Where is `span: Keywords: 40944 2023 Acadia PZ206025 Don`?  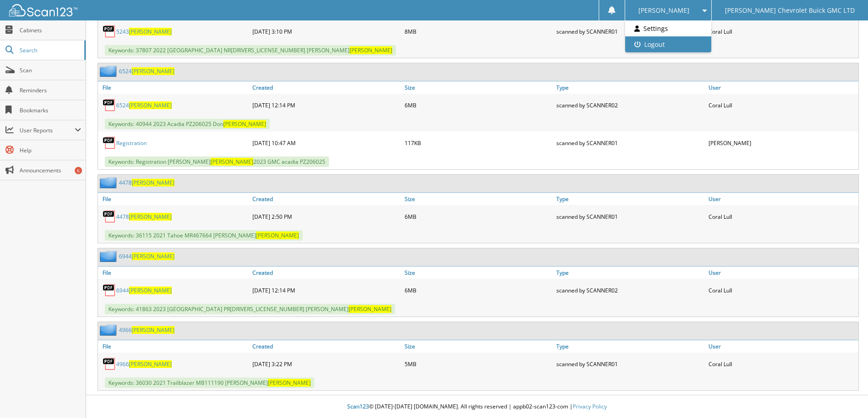 span: Keywords: 40944 2023 Acadia PZ206025 Don is located at coordinates (188, 124).